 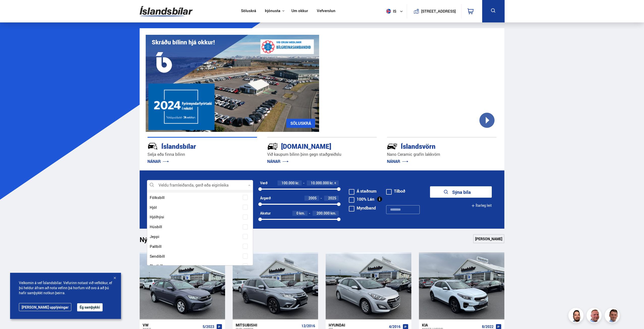 What do you see at coordinates (233, 83) in the screenshot?
I see `img: eKx6w-_Home_640_.png` at bounding box center [233, 83].